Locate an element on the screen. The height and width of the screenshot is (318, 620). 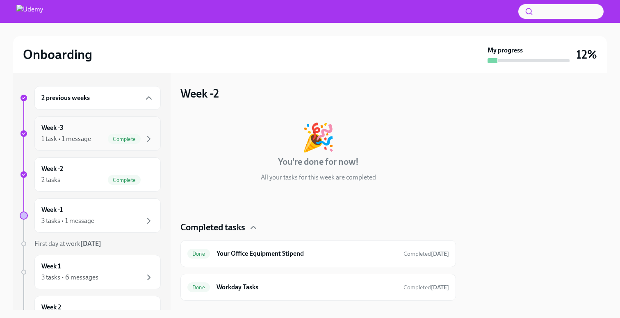
div: 1 task • 1 message is located at coordinates (66, 139).